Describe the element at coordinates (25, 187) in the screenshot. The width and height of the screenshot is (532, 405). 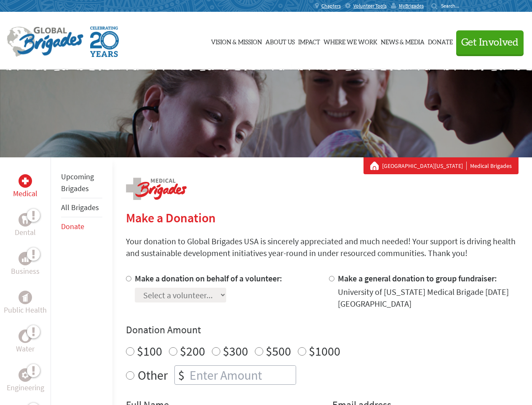
I see `a: MedicalMedical` at that location.